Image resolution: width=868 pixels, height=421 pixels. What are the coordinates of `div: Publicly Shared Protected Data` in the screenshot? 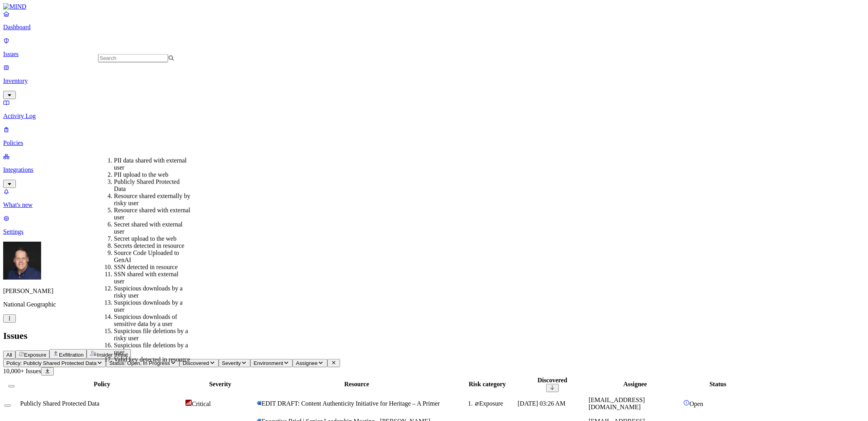 It's located at (152, 186).